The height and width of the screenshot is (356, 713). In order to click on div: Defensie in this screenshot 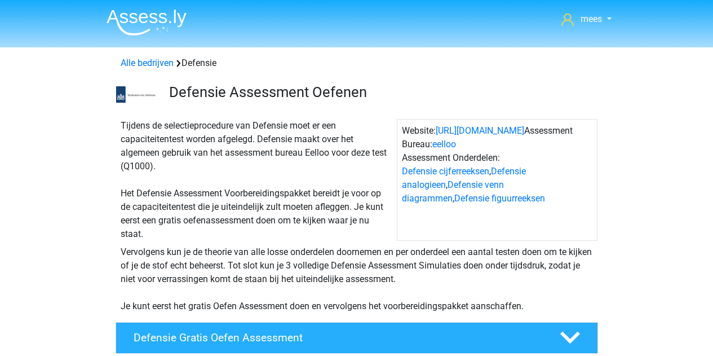, I will do `click(357, 63)`.